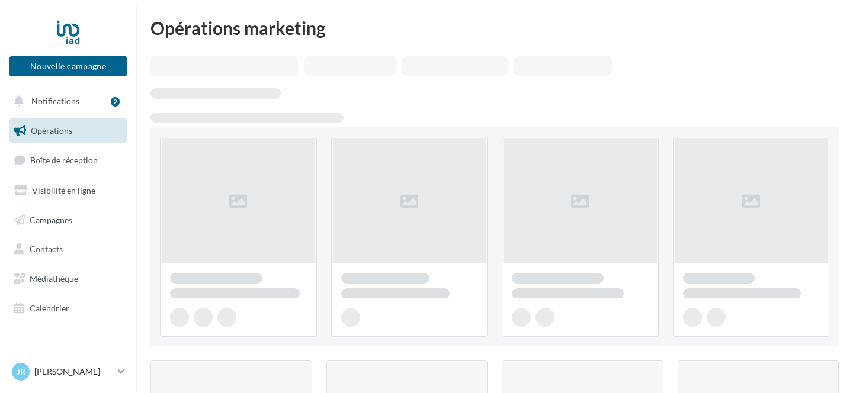  I want to click on a: Boîte de réception, so click(68, 160).